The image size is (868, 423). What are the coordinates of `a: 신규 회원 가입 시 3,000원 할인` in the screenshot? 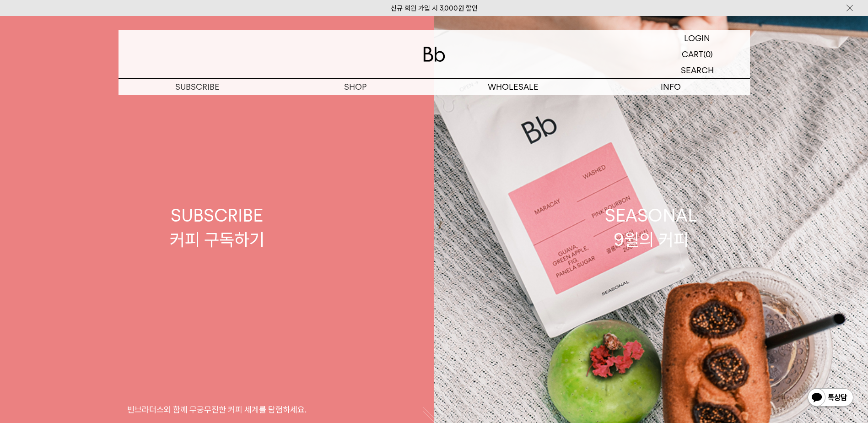 It's located at (434, 8).